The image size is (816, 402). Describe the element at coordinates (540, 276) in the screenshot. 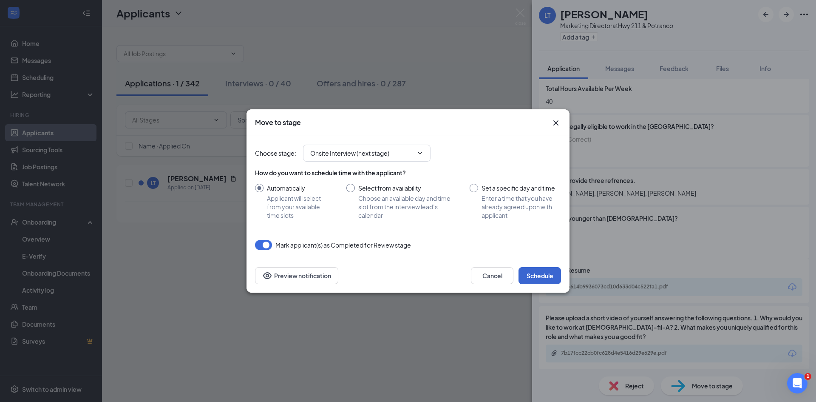

I see `button: Schedule` at that location.